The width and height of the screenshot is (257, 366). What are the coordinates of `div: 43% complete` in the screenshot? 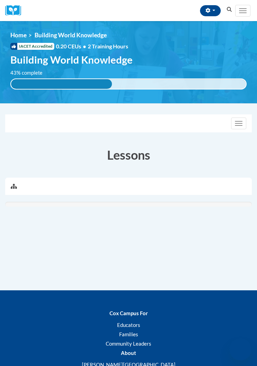 It's located at (62, 84).